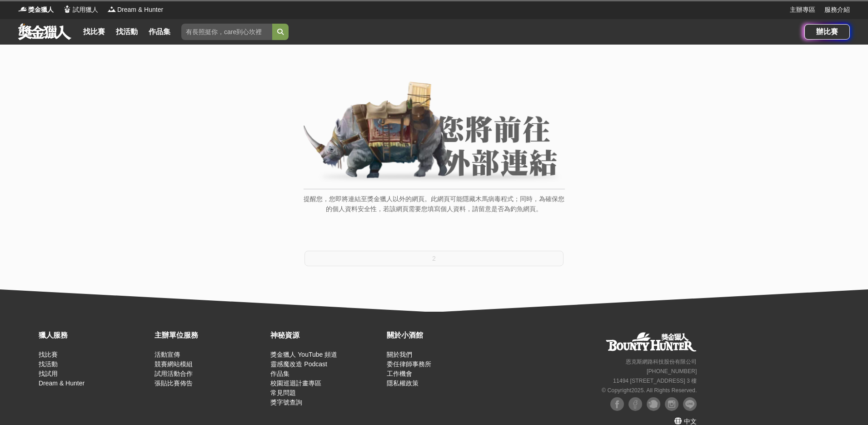 This screenshot has width=868, height=425. I want to click on a: 工作機會, so click(399, 374).